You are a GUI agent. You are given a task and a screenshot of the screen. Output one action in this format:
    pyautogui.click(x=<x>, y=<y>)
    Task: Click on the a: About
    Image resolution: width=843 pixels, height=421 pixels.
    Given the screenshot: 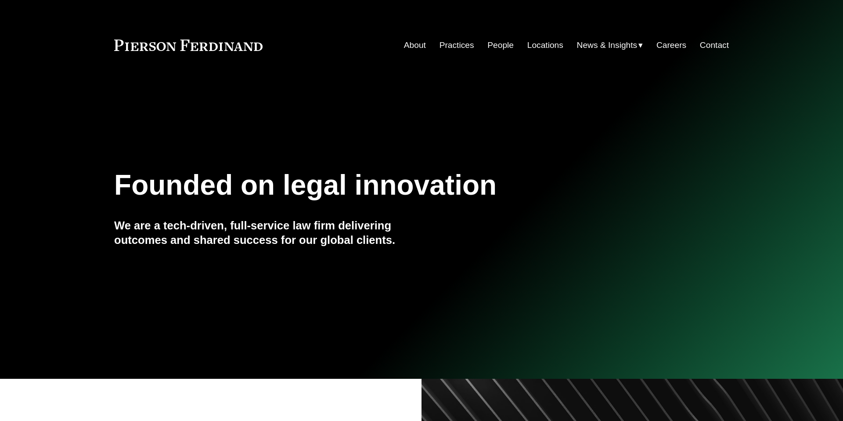 What is the action you would take?
    pyautogui.click(x=415, y=45)
    